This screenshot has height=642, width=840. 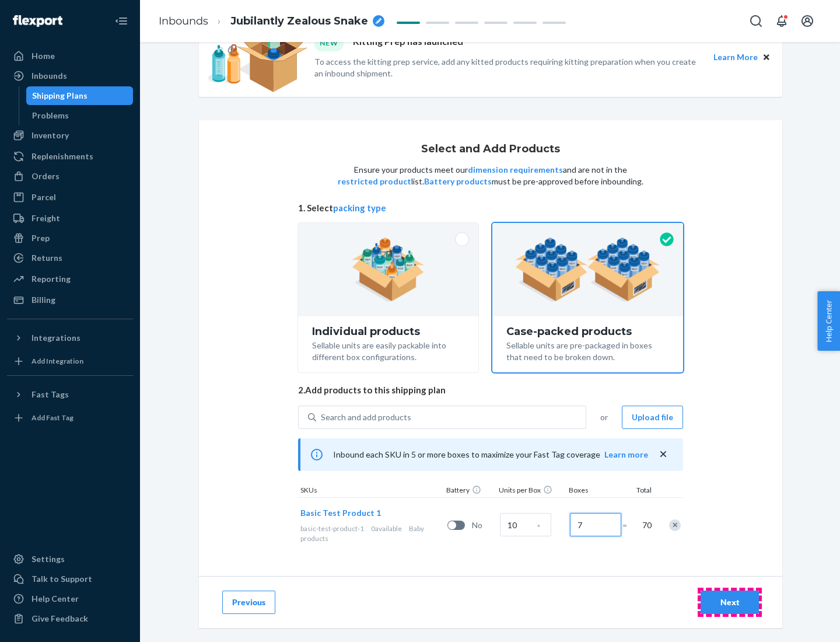 I want to click on span: 0 available, so click(x=386, y=528).